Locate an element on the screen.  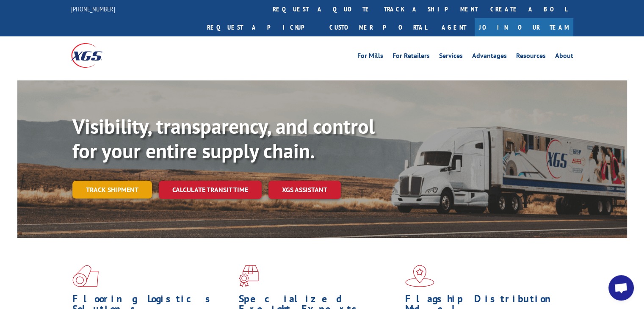
a: For Mills is located at coordinates (370, 57).